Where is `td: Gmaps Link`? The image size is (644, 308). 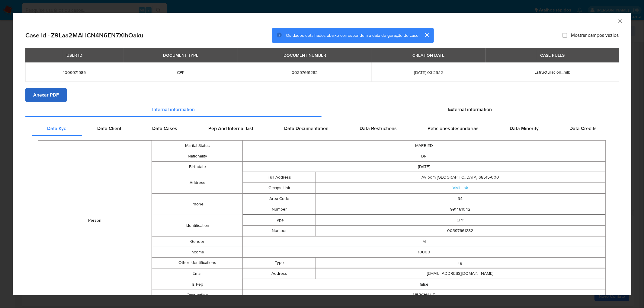
td: Gmaps Link is located at coordinates (279, 187).